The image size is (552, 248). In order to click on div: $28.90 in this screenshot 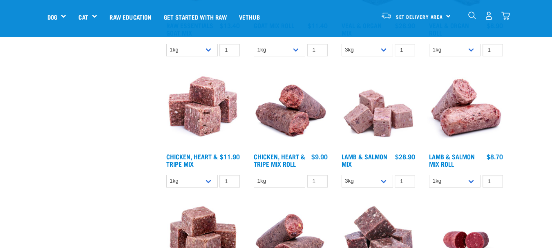, I will do `click(405, 156)`.